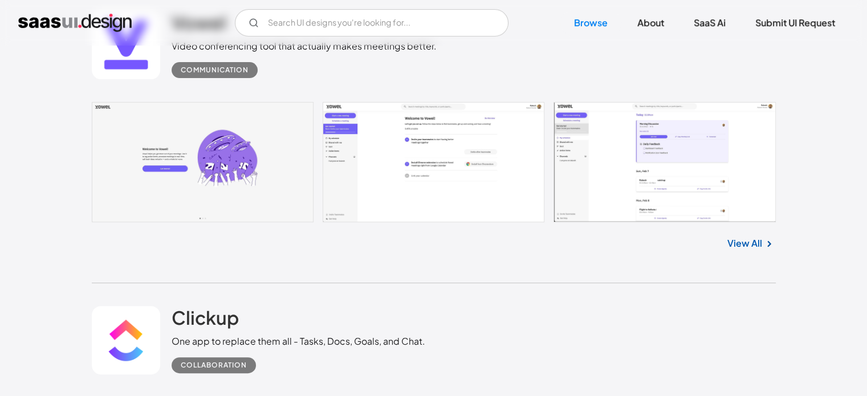 Image resolution: width=867 pixels, height=396 pixels. I want to click on a: About, so click(651, 23).